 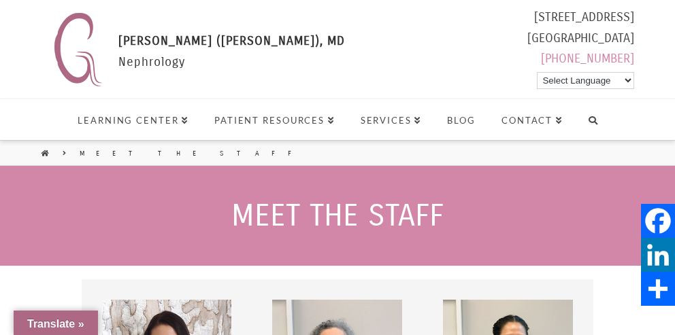 What do you see at coordinates (390, 120) in the screenshot?
I see `a: Services` at bounding box center [390, 120].